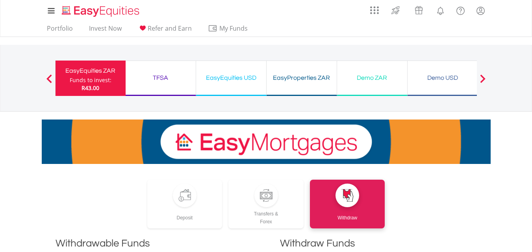 The image size is (532, 252). What do you see at coordinates (266, 216) in the screenshot?
I see `div: Transfers & Forex` at bounding box center [266, 216].